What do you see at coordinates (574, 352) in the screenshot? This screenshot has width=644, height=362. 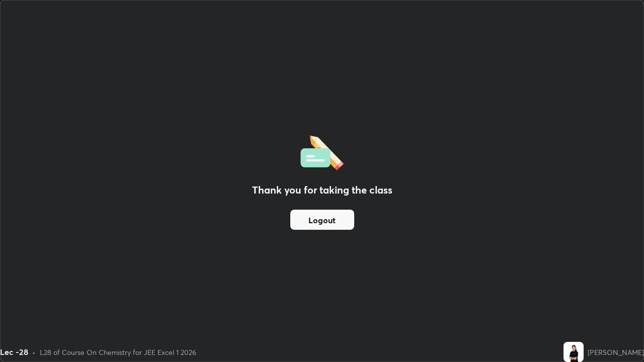 I see `img: f0abc145afbb4255999074184a468336.jpg` at bounding box center [574, 352].